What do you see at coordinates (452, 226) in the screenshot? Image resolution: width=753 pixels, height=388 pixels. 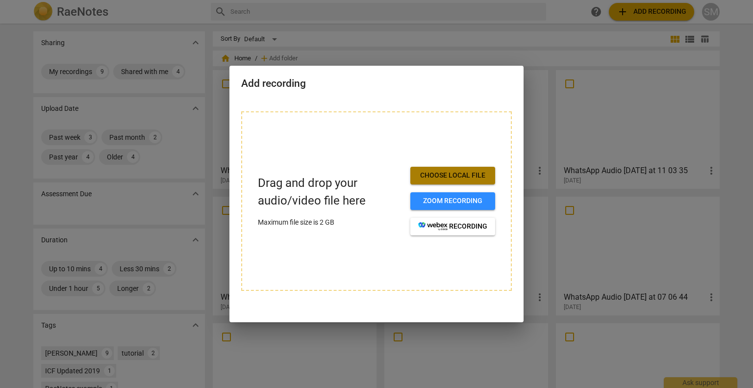 I see `span: recording` at bounding box center [452, 226].